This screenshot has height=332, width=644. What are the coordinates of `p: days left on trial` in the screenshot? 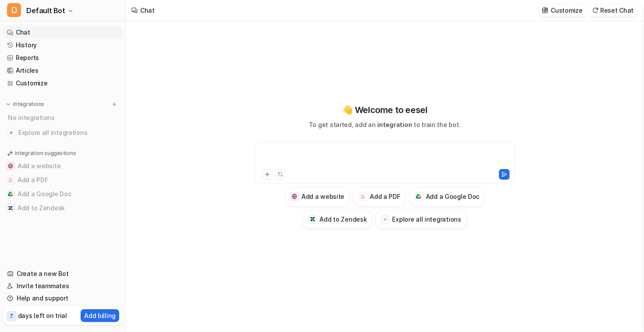 It's located at (43, 316).